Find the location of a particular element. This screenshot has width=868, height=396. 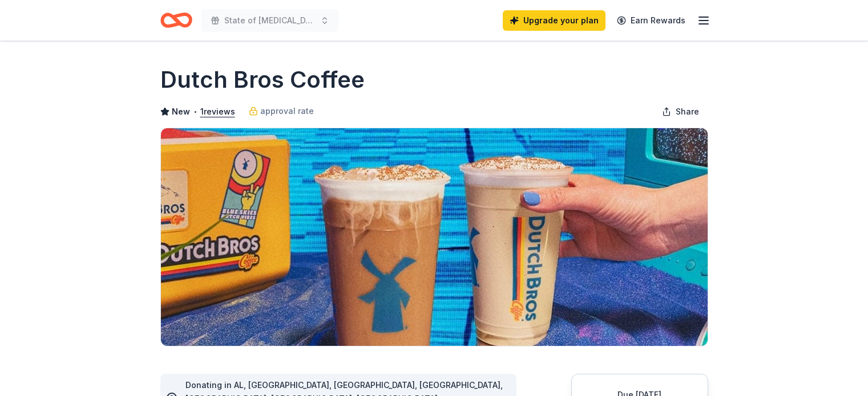

button: Share is located at coordinates (681, 112).